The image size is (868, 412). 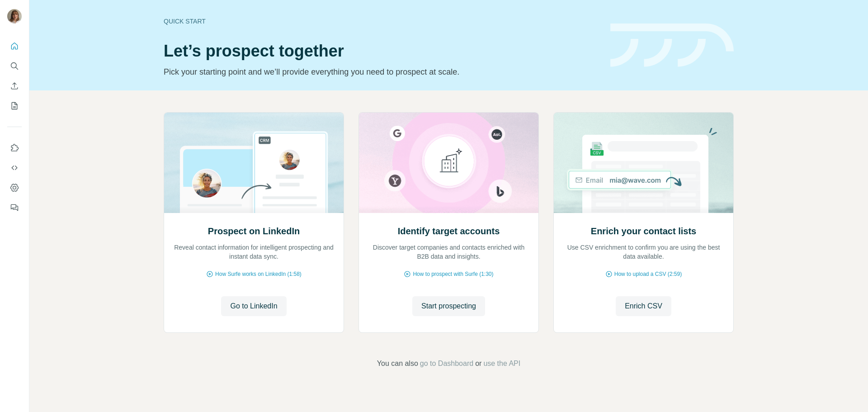 What do you see at coordinates (15, 148) in the screenshot?
I see `button: Use Surfe on LinkedIn` at bounding box center [15, 148].